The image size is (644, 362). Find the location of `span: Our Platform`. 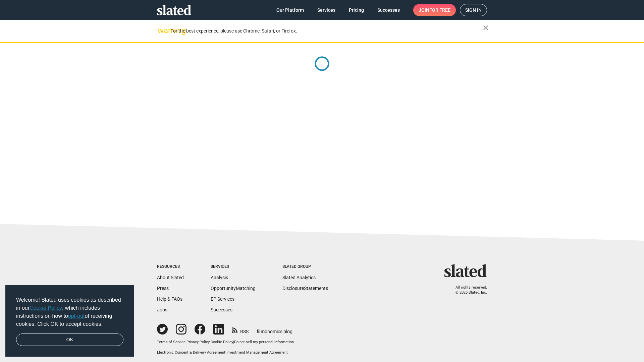

span: Our Platform is located at coordinates (290, 10).